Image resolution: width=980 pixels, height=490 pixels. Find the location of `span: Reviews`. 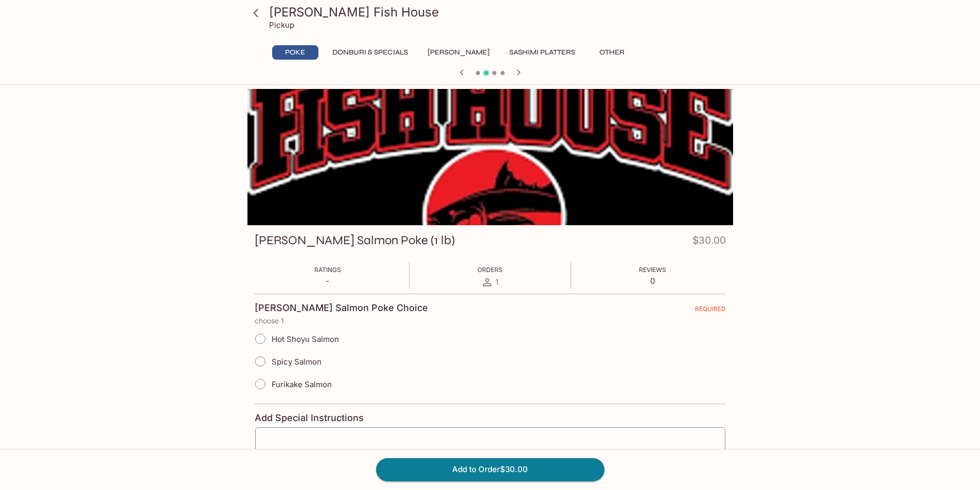

span: Reviews is located at coordinates (652, 270).